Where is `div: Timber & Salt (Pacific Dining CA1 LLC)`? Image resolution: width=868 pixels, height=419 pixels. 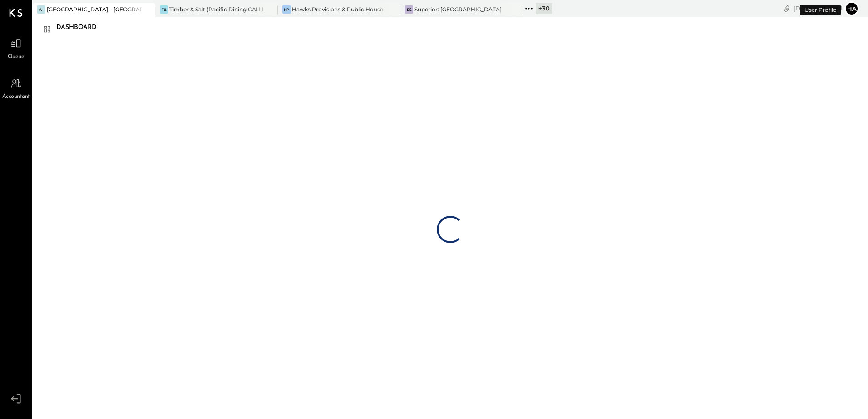
div: Timber & Salt (Pacific Dining CA1 LLC) is located at coordinates (217, 9).